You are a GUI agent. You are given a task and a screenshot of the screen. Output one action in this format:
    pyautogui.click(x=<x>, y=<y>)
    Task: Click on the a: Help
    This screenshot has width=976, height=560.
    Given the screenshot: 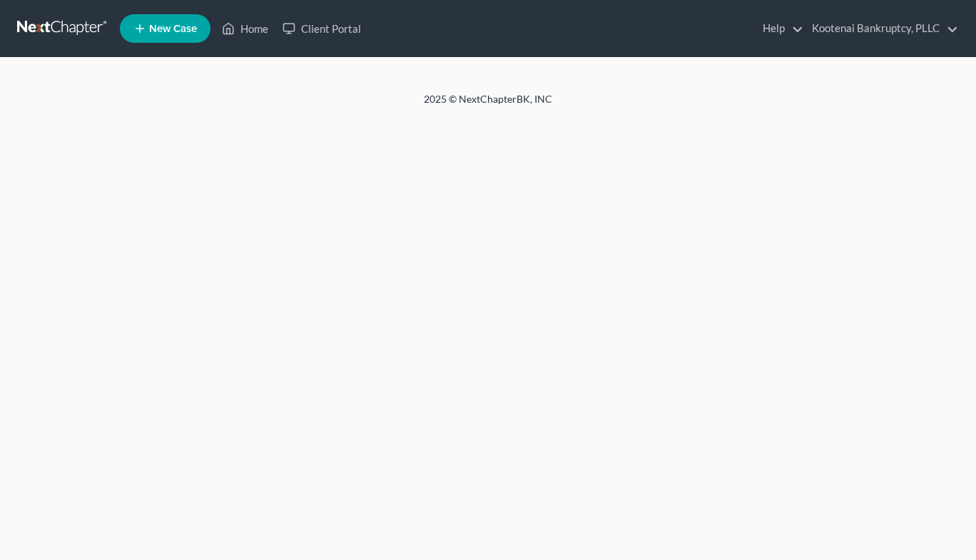 What is the action you would take?
    pyautogui.click(x=779, y=28)
    